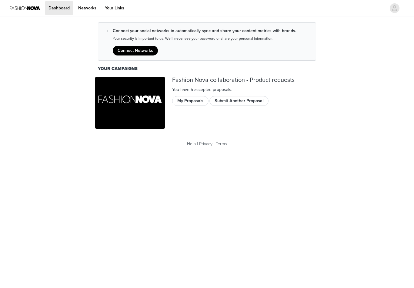 The height and width of the screenshot is (288, 414). Describe the element at coordinates (87, 8) in the screenshot. I see `a: Networks` at that location.